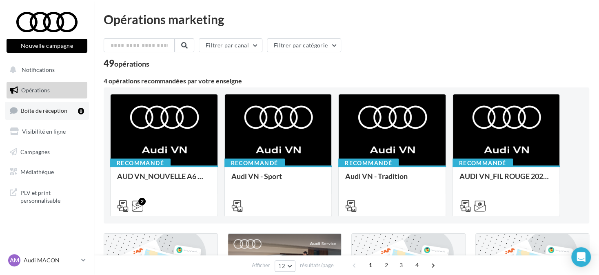 The image size is (599, 275). Describe the element at coordinates (52, 195) in the screenshot. I see `span: PLV et print personnalisable` at that location.